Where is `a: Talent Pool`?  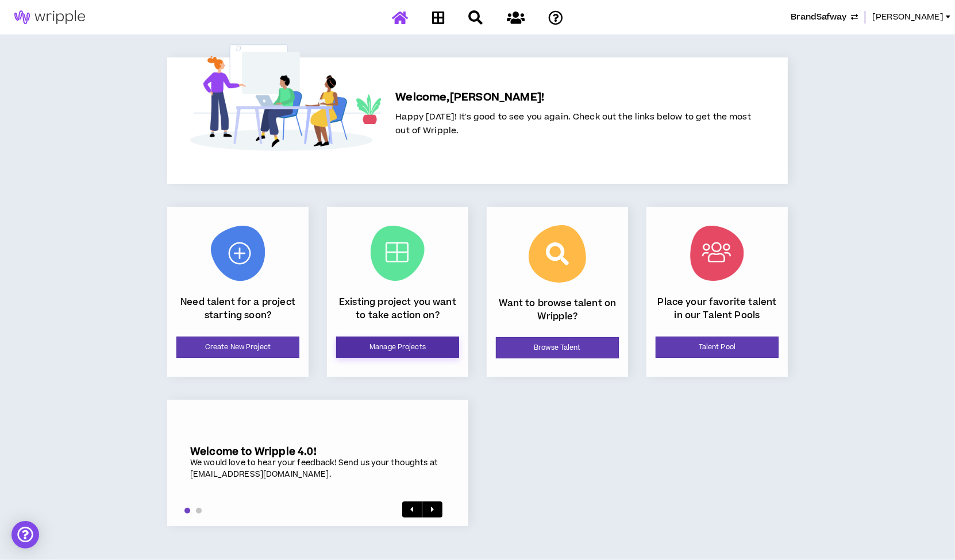
a: Talent Pool is located at coordinates (717, 347).